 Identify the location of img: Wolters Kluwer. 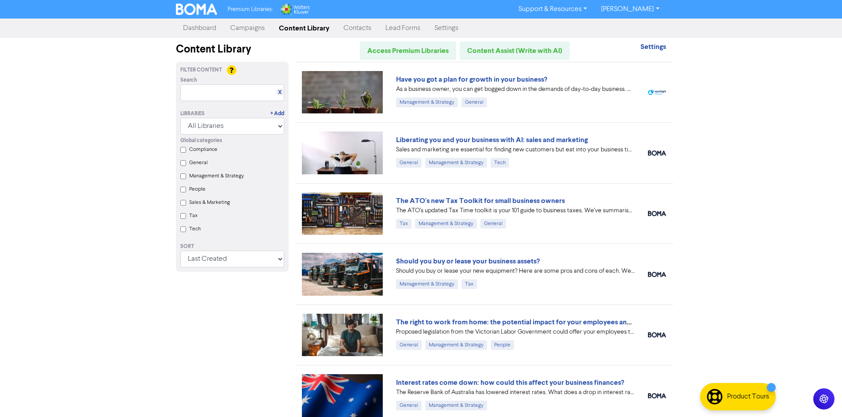
(295, 9).